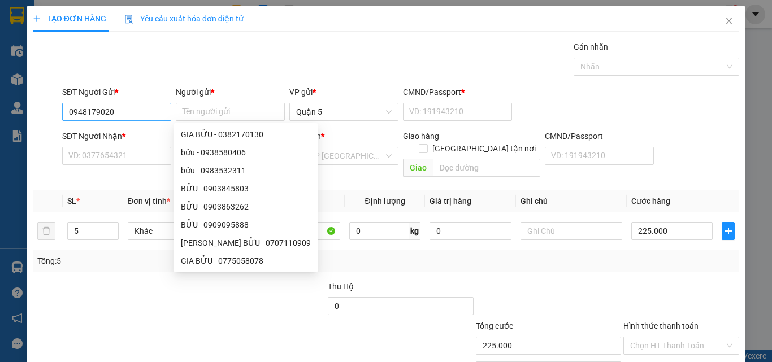  What do you see at coordinates (116, 136) in the screenshot?
I see `div: SĐT Người Nhận` at bounding box center [116, 136].